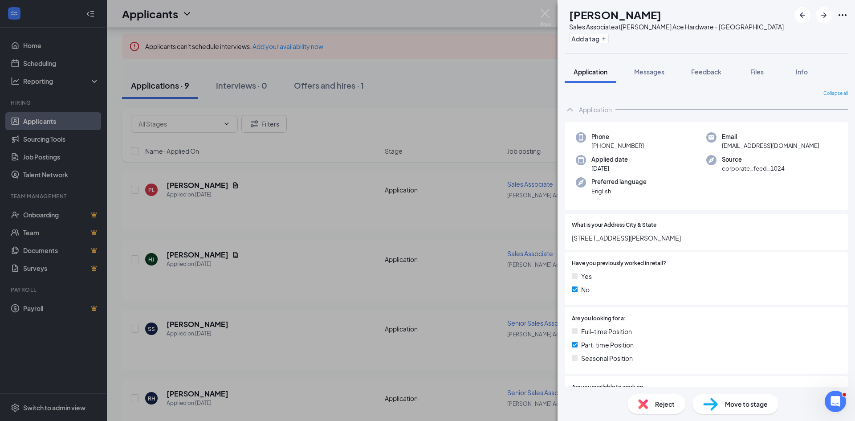 The image size is (855, 421). I want to click on span: corporate_feed_1024, so click(753, 168).